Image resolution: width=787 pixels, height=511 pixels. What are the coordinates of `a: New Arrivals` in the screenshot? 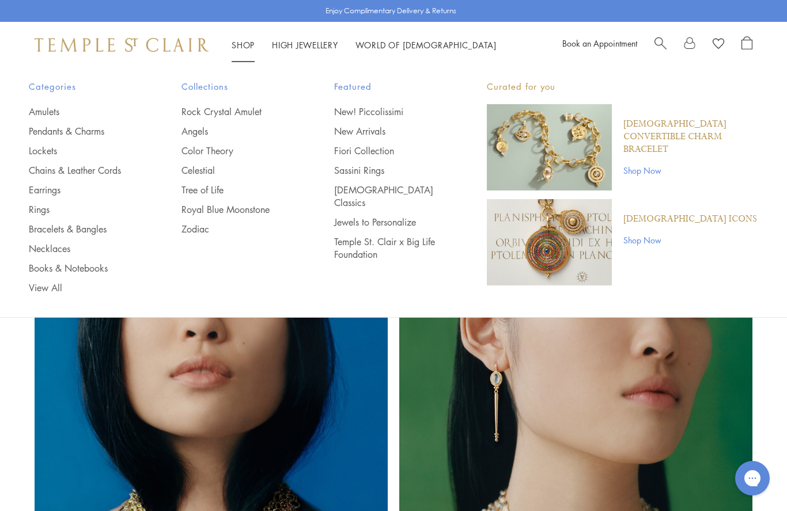 It's located at (387, 131).